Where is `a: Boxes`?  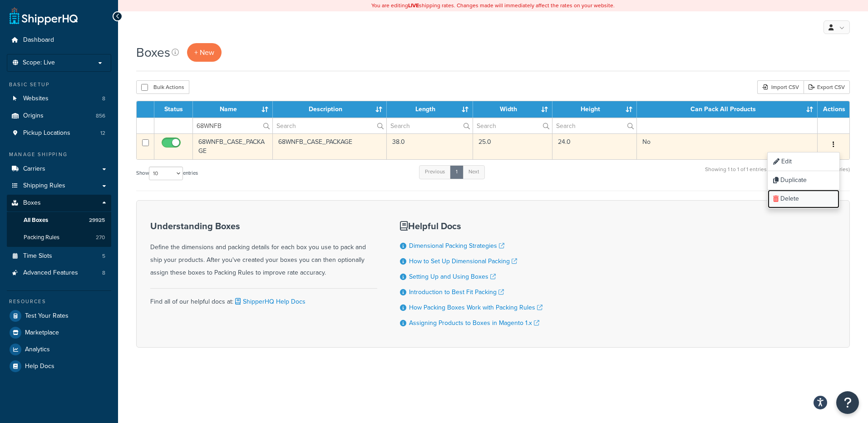 a: Boxes is located at coordinates (59, 203).